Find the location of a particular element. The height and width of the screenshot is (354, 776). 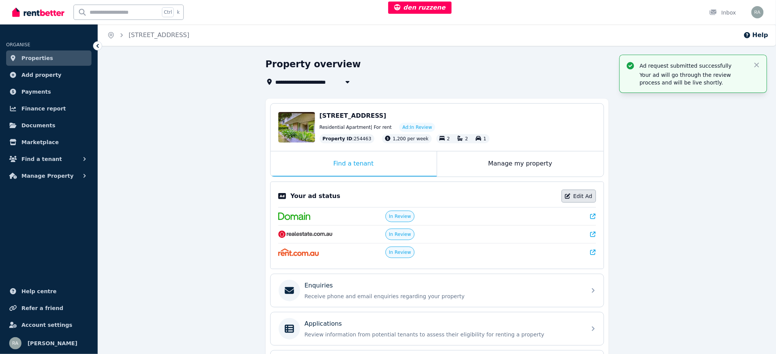

p: Ad request submitted successfully is located at coordinates (693, 66).